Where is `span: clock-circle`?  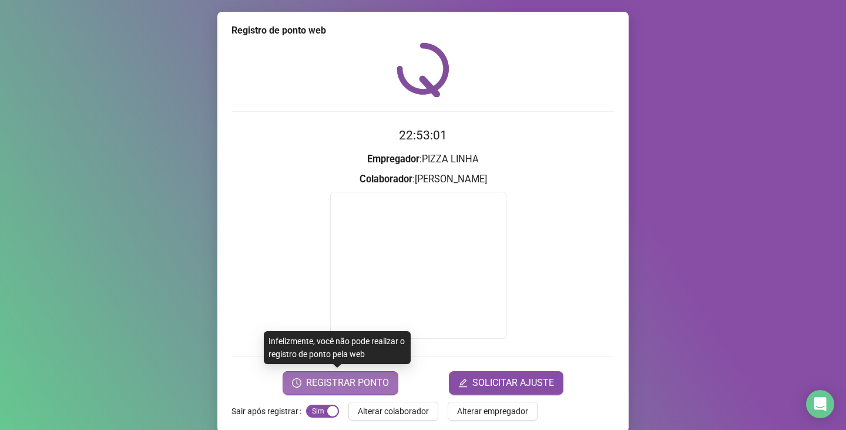 span: clock-circle is located at coordinates (297, 383).